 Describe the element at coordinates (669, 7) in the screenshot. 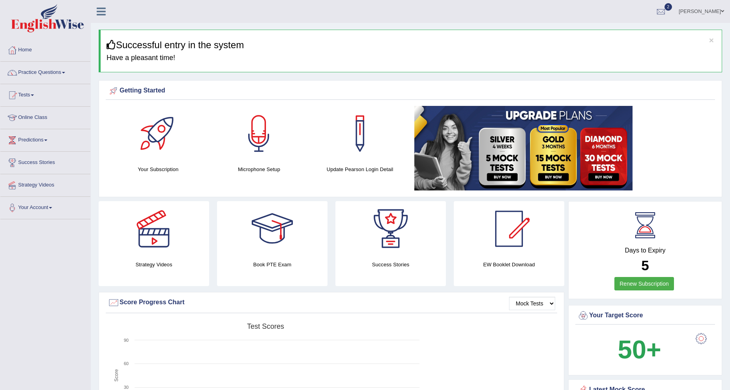

I see `span: 2` at that location.